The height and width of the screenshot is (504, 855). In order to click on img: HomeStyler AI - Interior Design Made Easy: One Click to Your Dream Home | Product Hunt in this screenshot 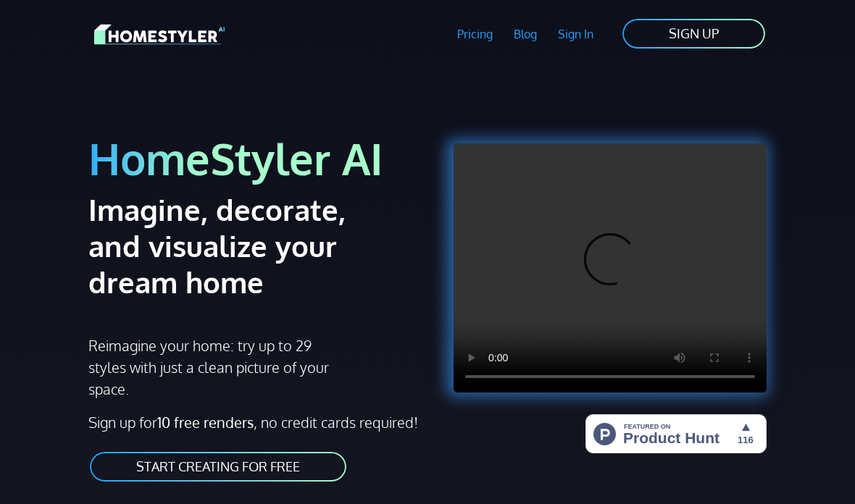, I will do `click(676, 434)`.